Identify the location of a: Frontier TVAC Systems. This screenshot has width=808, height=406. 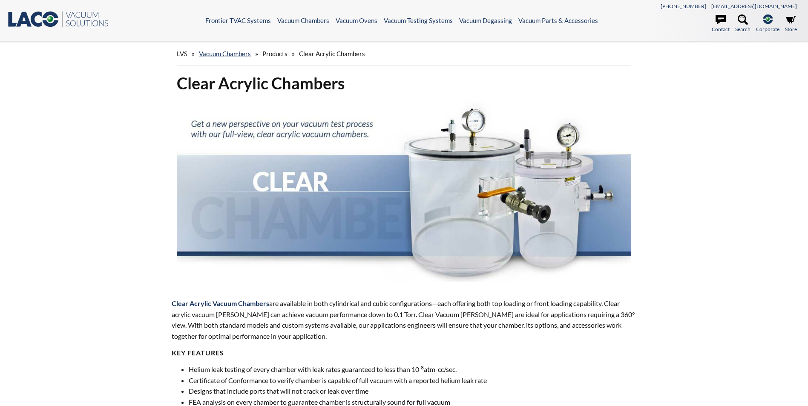
(238, 20).